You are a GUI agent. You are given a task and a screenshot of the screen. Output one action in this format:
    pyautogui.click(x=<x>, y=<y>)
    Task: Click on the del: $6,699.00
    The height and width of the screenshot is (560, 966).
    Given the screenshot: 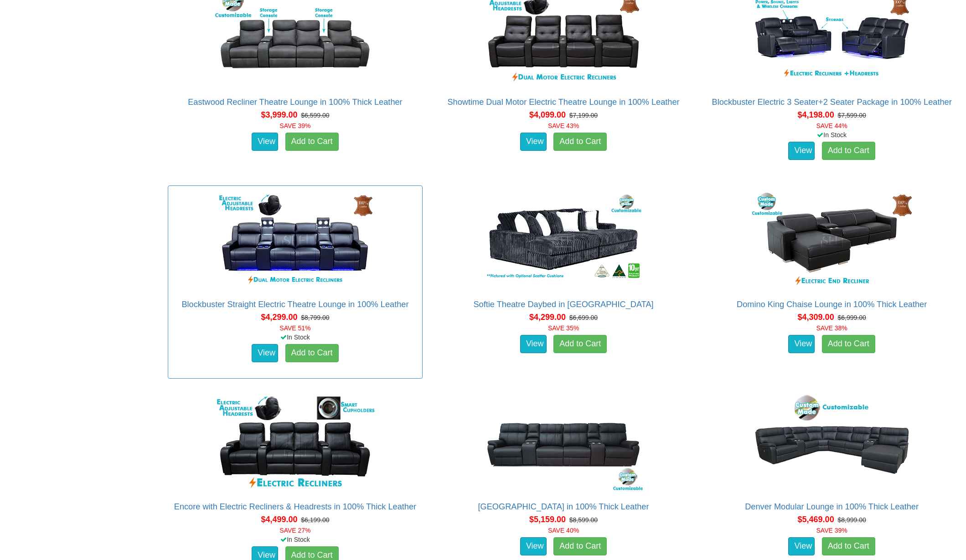 What is the action you would take?
    pyautogui.click(x=584, y=317)
    